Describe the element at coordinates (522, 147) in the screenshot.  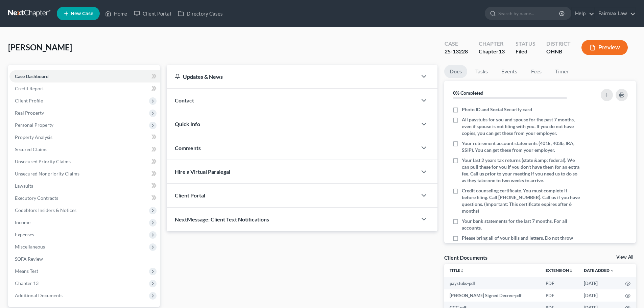
I see `span: Your retirement account statements (401k, 403b, IRA, SSIP). You can get these from your employer.` at that location.